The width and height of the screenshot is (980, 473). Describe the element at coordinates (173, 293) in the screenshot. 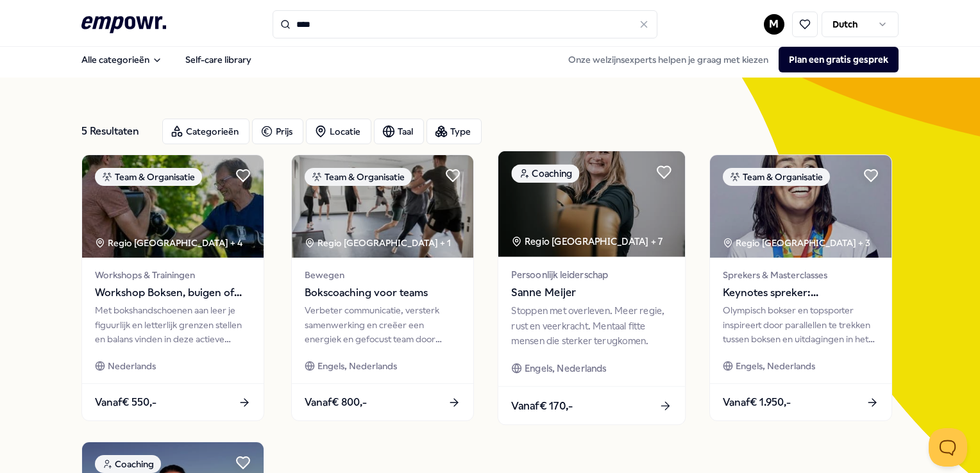

I see `span: Workshop Boksen, buigen of barsten?` at that location.